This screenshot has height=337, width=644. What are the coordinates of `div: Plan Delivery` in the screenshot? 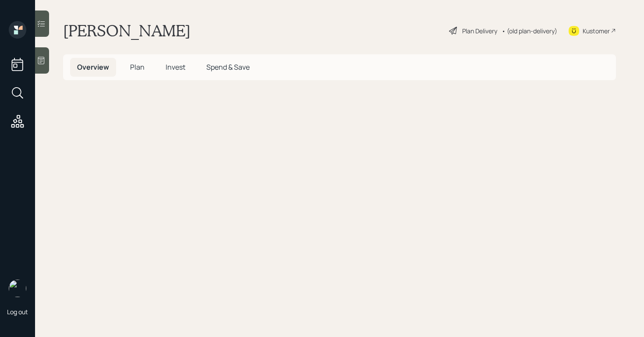 It's located at (480, 31).